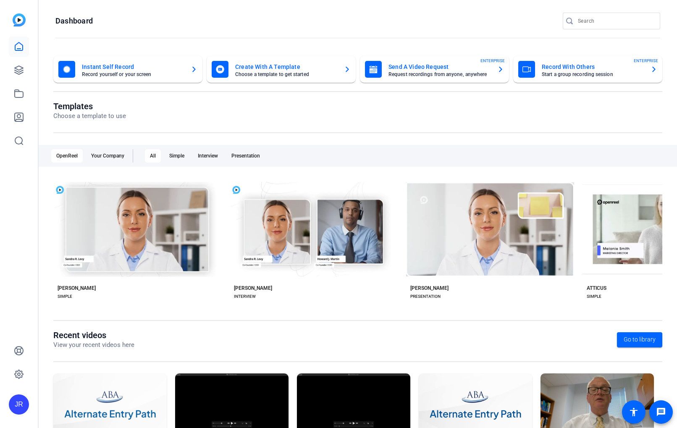  Describe the element at coordinates (640, 339) in the screenshot. I see `span: Go to library` at that location.